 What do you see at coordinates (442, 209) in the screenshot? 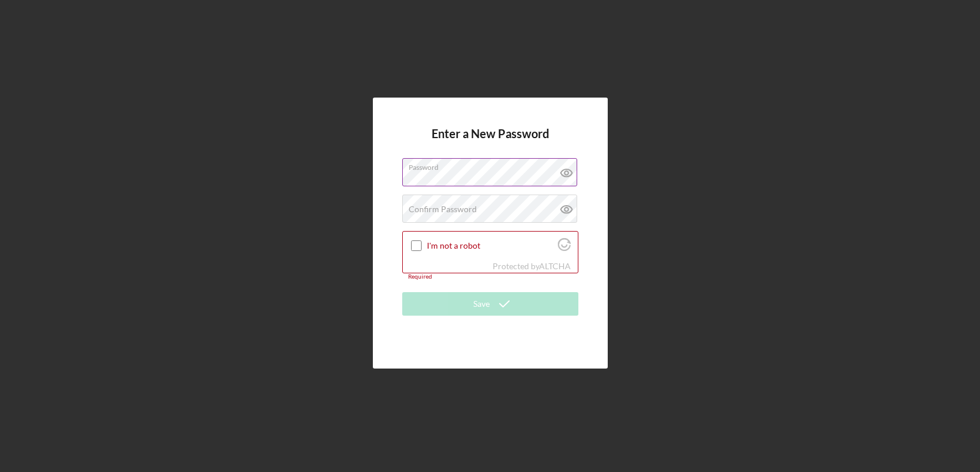
I see `label: Confirm Password` at bounding box center [442, 209].